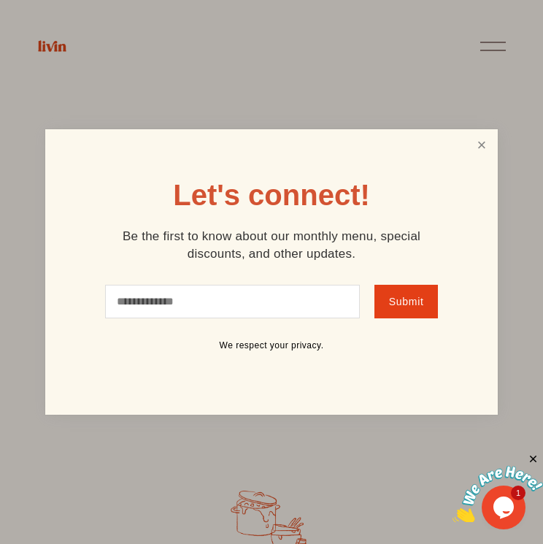  What do you see at coordinates (406, 301) in the screenshot?
I see `button: Submit` at bounding box center [406, 301].